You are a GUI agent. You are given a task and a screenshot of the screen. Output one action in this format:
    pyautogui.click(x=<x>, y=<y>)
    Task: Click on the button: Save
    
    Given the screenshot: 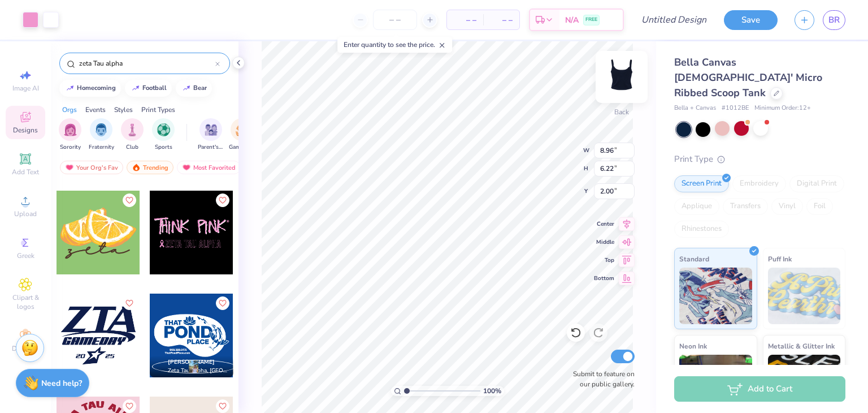 What is the action you would take?
    pyautogui.click(x=751, y=20)
    